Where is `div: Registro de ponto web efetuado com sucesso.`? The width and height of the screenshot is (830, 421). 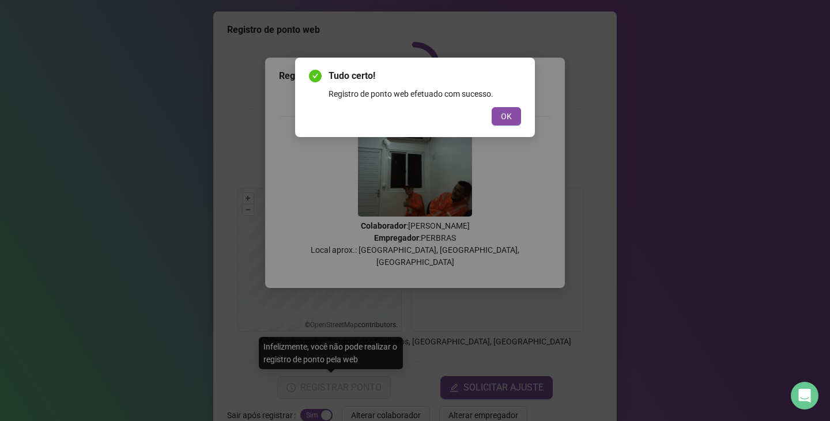 div: Registro de ponto web efetuado com sucesso. is located at coordinates (425, 94).